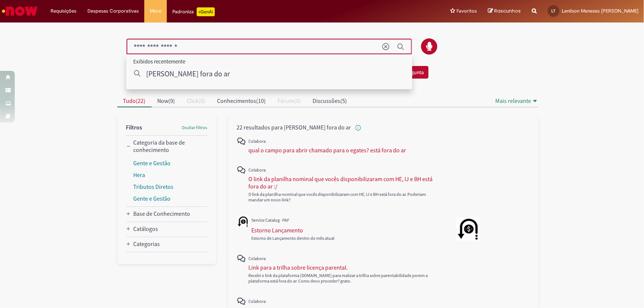 The height and width of the screenshot is (308, 644). What do you see at coordinates (554, 10) in the screenshot?
I see `span: LT` at bounding box center [554, 10].